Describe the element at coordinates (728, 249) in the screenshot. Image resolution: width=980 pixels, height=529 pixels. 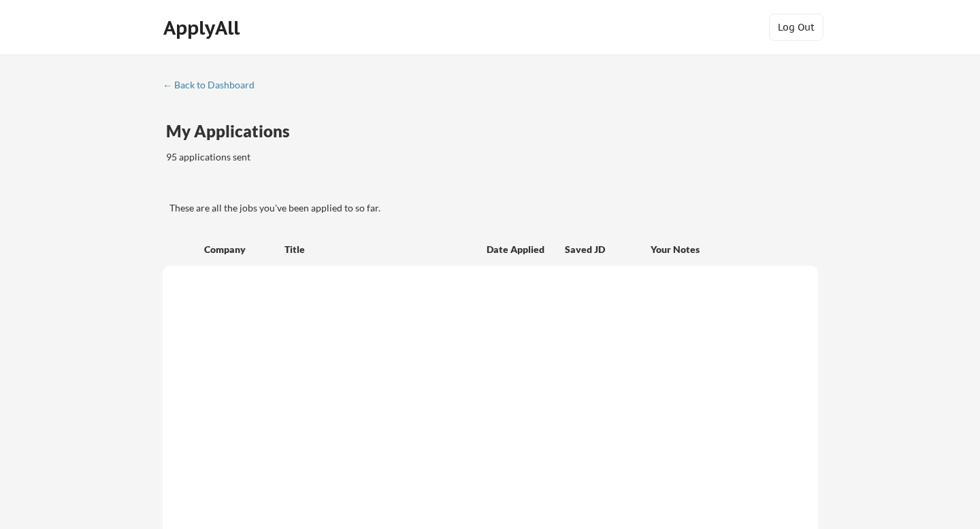
I see `div: Your Notes` at that location.